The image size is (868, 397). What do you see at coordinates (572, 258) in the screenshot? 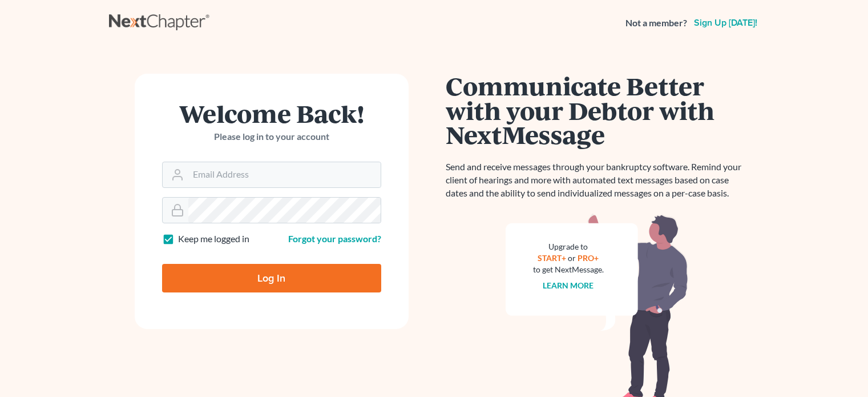
I see `span: or` at bounding box center [572, 258].